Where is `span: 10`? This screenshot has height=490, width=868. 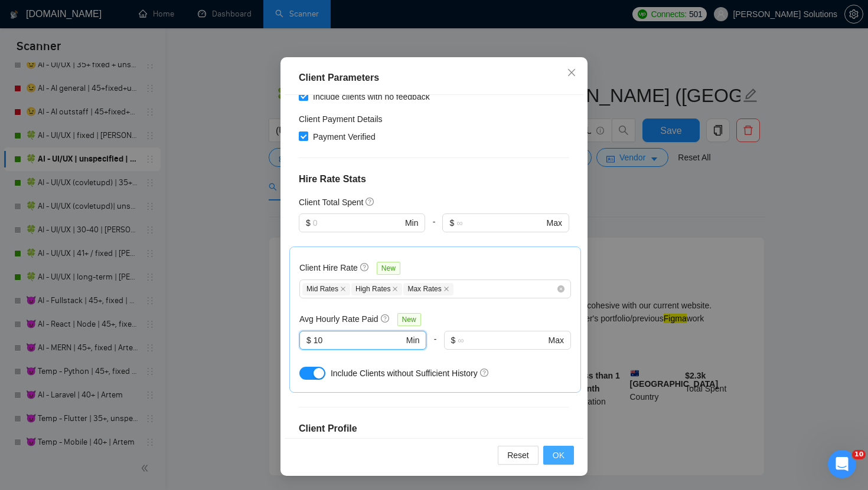
span: 10 is located at coordinates (859, 455).